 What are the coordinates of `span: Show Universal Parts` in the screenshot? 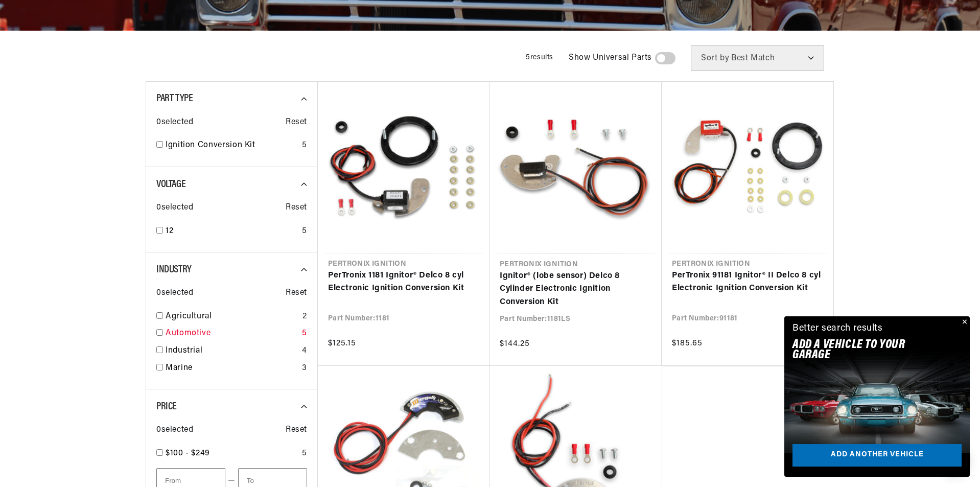 It's located at (610, 58).